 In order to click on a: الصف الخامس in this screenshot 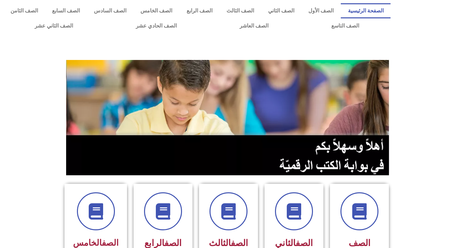, I will do `click(157, 11)`.